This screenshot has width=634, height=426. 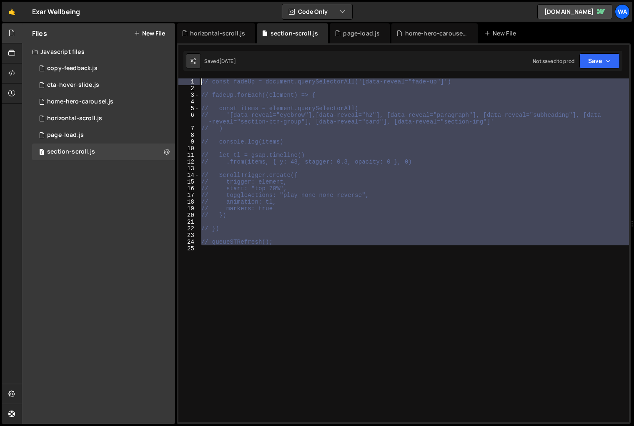 What do you see at coordinates (103, 102) in the screenshot?
I see `div: 16122/43585.js` at bounding box center [103, 102].